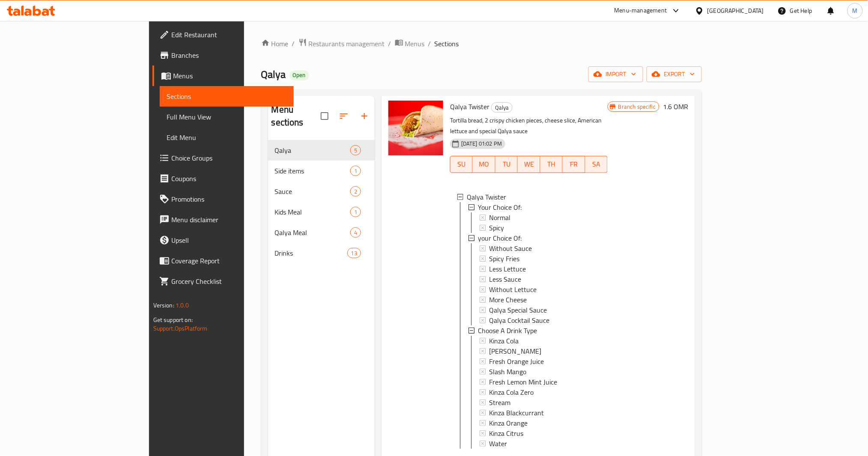 Image resolution: width=868 pixels, height=456 pixels. I want to click on span: More Cheese, so click(507, 299).